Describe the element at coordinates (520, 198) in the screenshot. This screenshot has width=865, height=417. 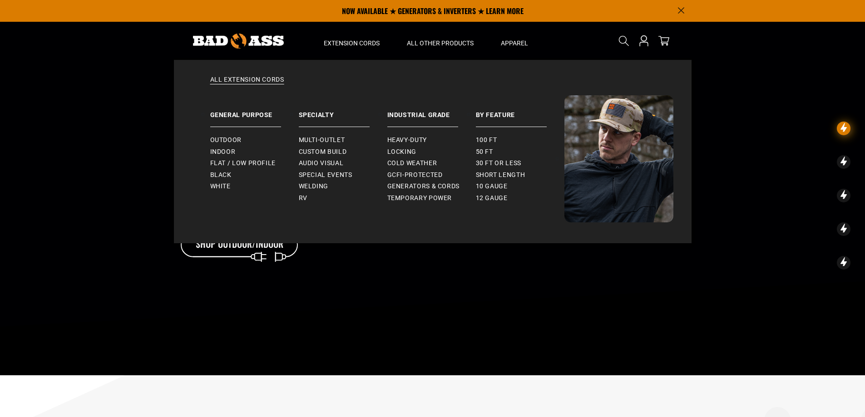
I see `a: 12 gauge` at that location.